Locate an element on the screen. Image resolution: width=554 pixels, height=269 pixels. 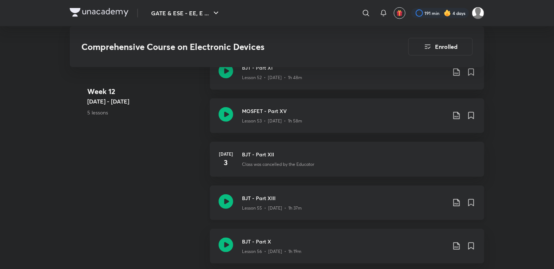
p: Class was cancelled by the Educator is located at coordinates (278, 165).